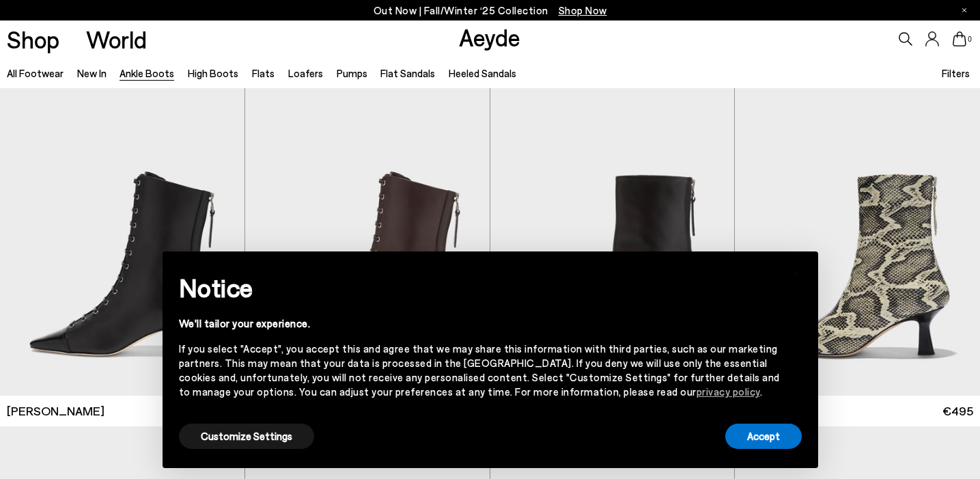  Describe the element at coordinates (958, 411) in the screenshot. I see `span: €495` at that location.